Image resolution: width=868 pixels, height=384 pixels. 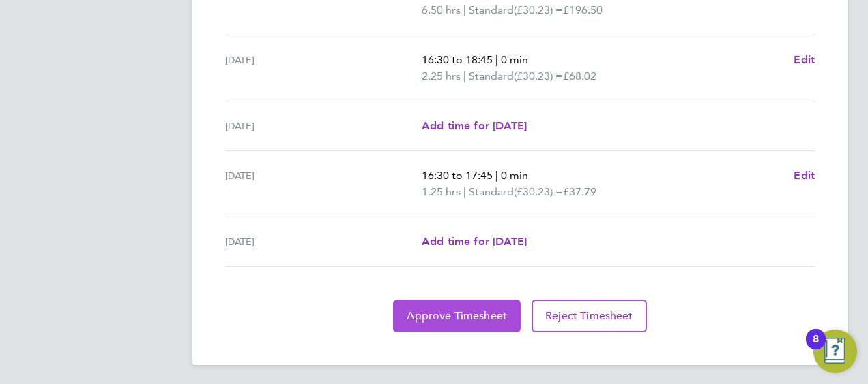 I want to click on span: 1.25 hrs, so click(x=440, y=191).